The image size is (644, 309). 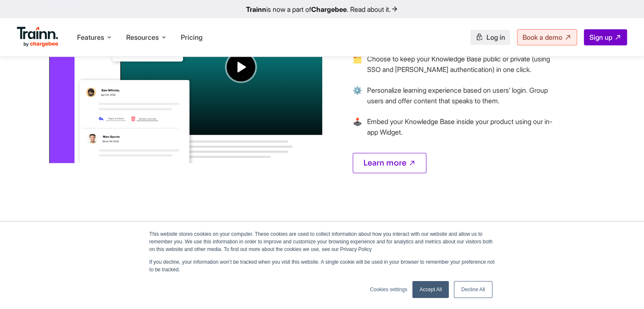 I want to click on a: Cookies settings, so click(x=389, y=289).